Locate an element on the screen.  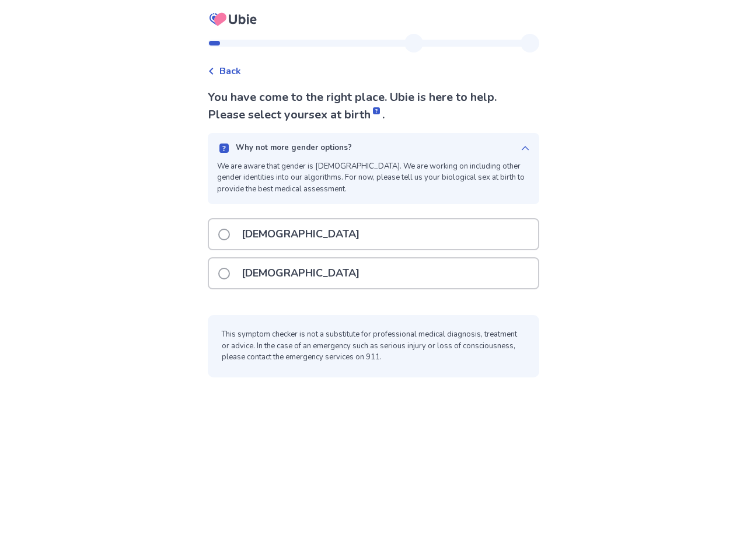
span: sex at birth is located at coordinates (346, 115).